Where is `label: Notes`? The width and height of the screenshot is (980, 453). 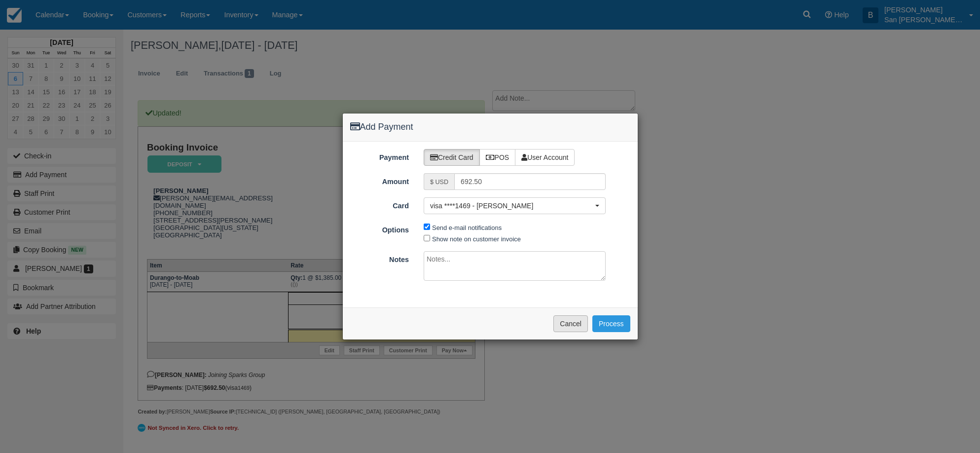
label: Notes is located at coordinates (380, 258).